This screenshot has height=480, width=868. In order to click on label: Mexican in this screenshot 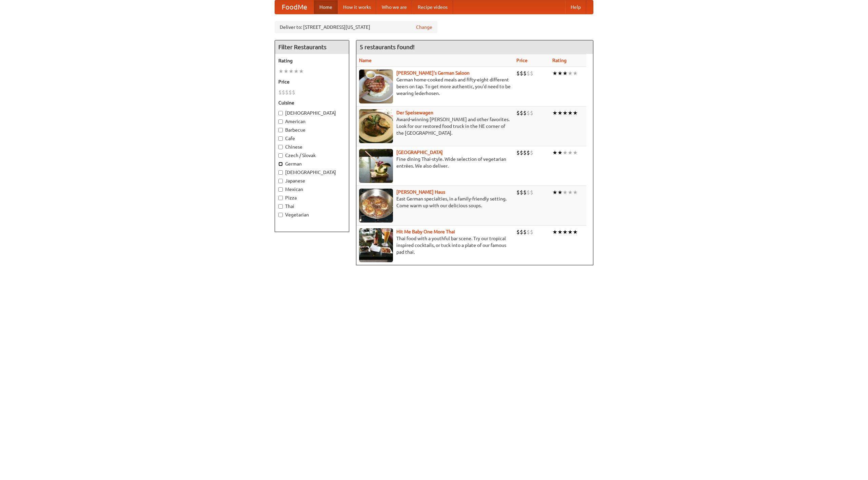, I will do `click(312, 189)`.